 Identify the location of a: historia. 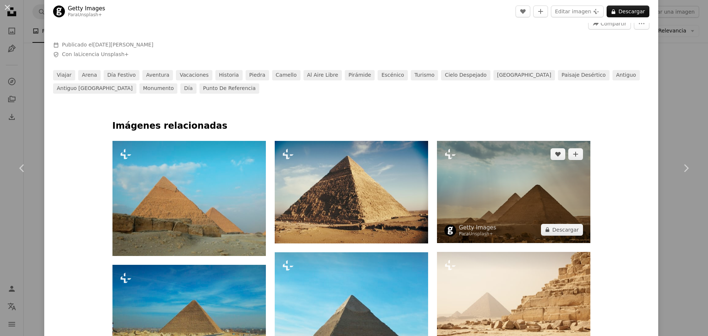
(229, 75).